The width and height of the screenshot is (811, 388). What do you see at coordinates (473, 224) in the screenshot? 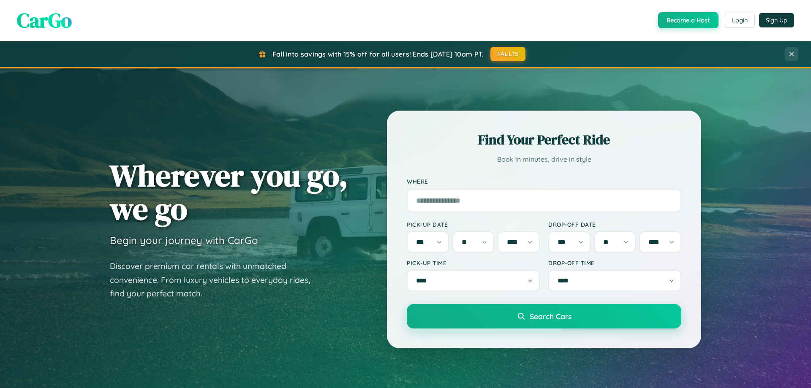
I see `label: Pick-up Date` at bounding box center [473, 224].